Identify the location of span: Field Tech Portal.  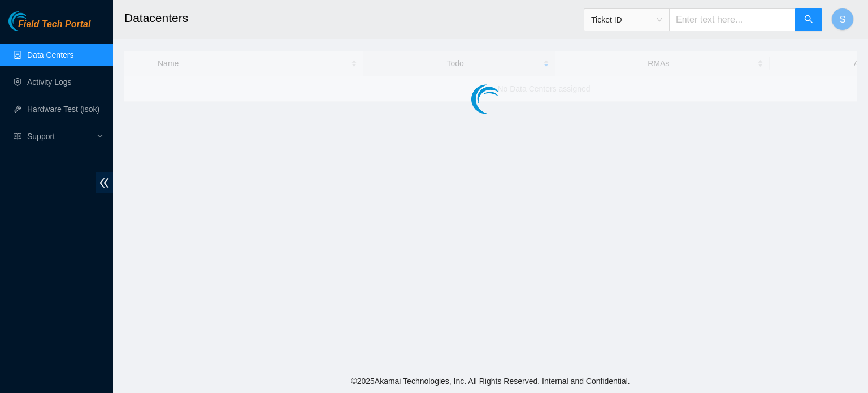
(54, 24).